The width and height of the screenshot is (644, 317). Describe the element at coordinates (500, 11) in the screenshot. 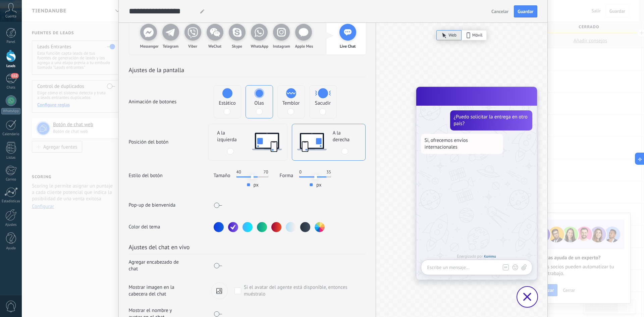

I see `button: Cancelar` at that location.